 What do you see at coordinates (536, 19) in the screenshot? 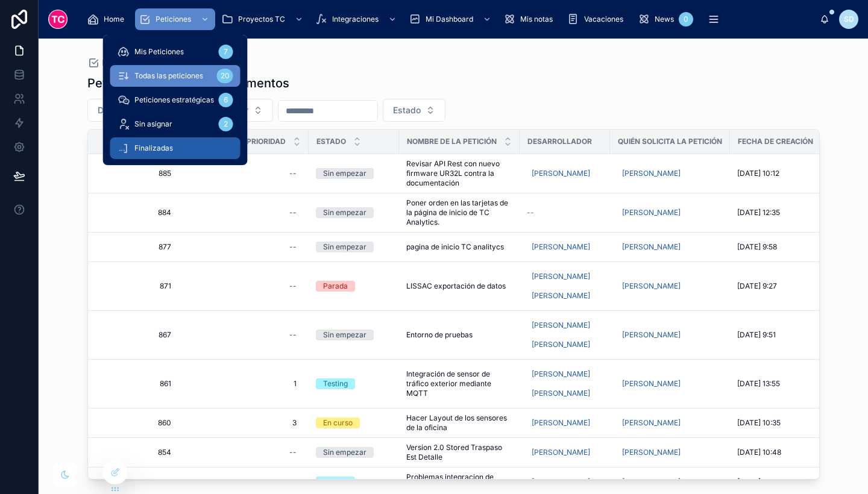
I see `span: Mis notas` at bounding box center [536, 19].